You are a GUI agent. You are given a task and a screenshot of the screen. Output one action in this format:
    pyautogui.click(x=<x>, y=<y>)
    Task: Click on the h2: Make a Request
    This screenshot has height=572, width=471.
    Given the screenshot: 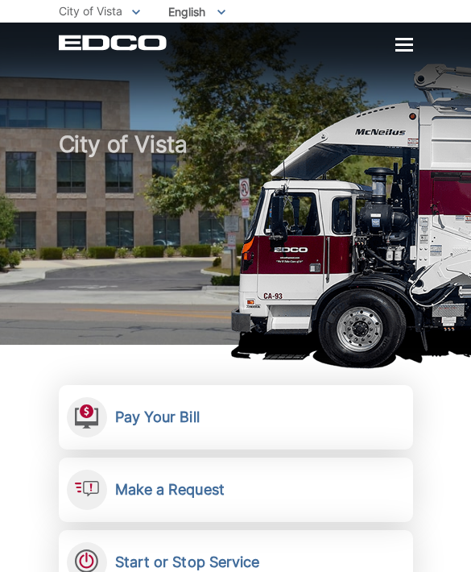 What is the action you would take?
    pyautogui.click(x=170, y=490)
    